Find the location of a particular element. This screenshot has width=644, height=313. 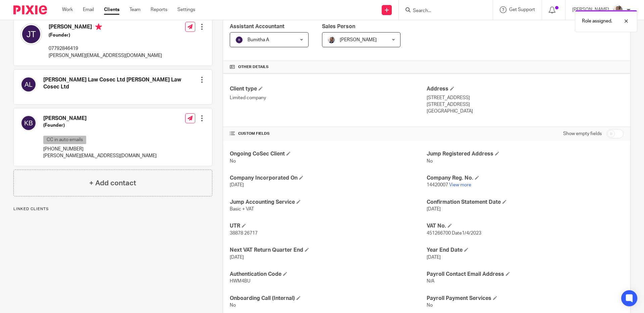

h4: Address is located at coordinates (525, 89).